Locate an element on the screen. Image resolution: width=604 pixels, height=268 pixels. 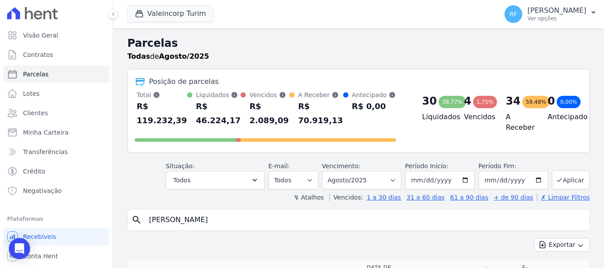
a: Recebíveis is located at coordinates (56, 237).